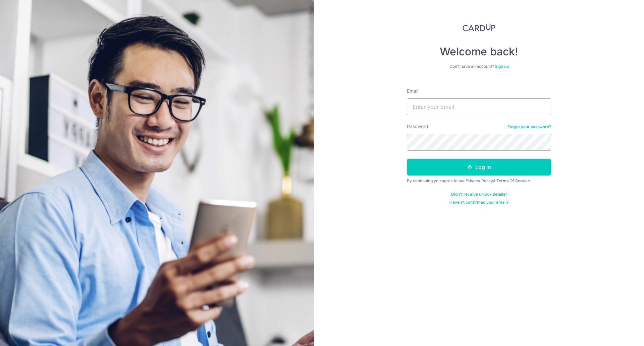 This screenshot has width=644, height=346. What do you see at coordinates (479, 52) in the screenshot?
I see `h4: Welcome back!` at bounding box center [479, 52].